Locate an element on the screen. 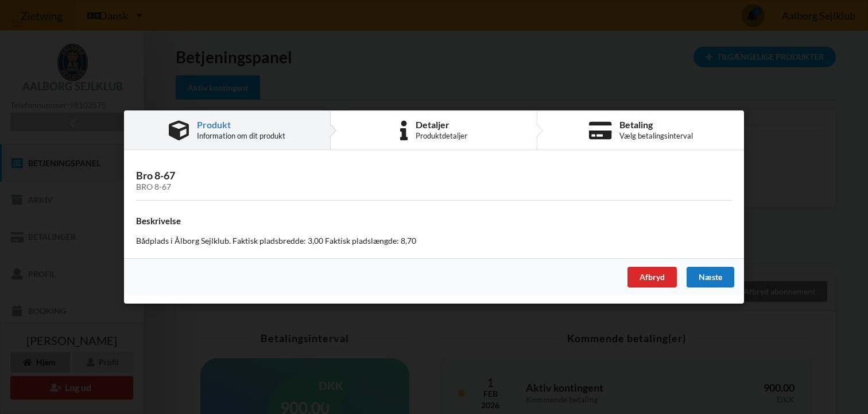 Image resolution: width=868 pixels, height=414 pixels. div: Produkt is located at coordinates (241, 125).